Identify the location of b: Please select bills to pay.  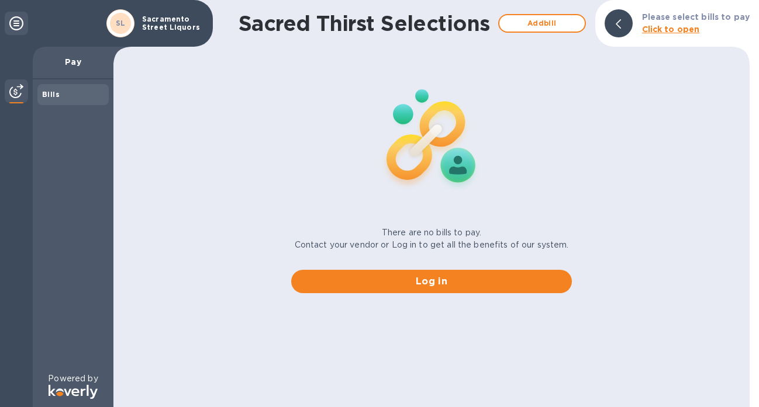
(696, 17).